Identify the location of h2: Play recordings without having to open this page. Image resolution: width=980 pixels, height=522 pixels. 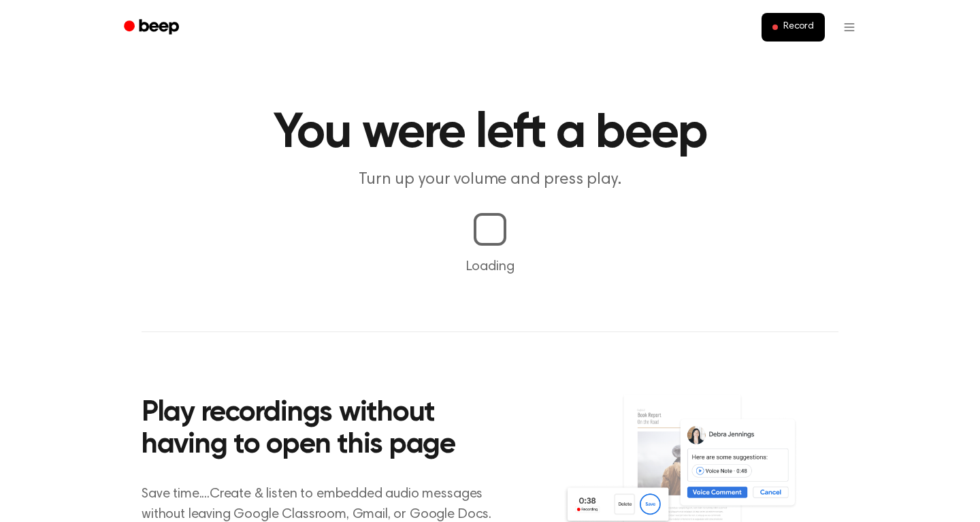
(325, 430).